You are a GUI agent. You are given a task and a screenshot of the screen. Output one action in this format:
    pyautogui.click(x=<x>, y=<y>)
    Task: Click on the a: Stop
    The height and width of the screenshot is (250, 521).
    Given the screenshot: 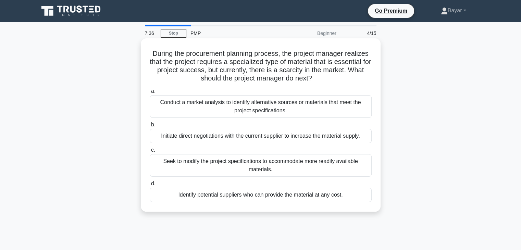 What is the action you would take?
    pyautogui.click(x=173, y=33)
    